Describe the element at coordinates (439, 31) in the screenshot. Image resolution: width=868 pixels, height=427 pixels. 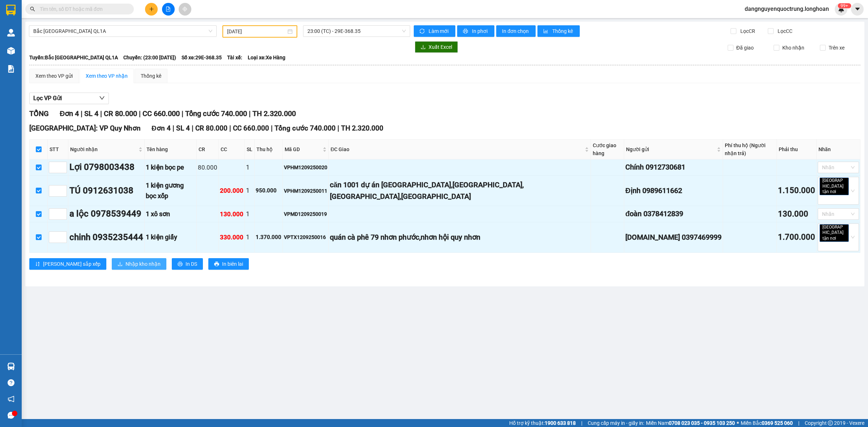
I see `span: Làm mới` at that location.